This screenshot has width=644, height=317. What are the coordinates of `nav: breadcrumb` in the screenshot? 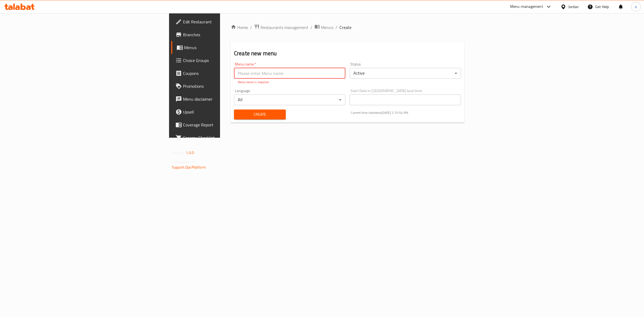 It's located at (348, 27).